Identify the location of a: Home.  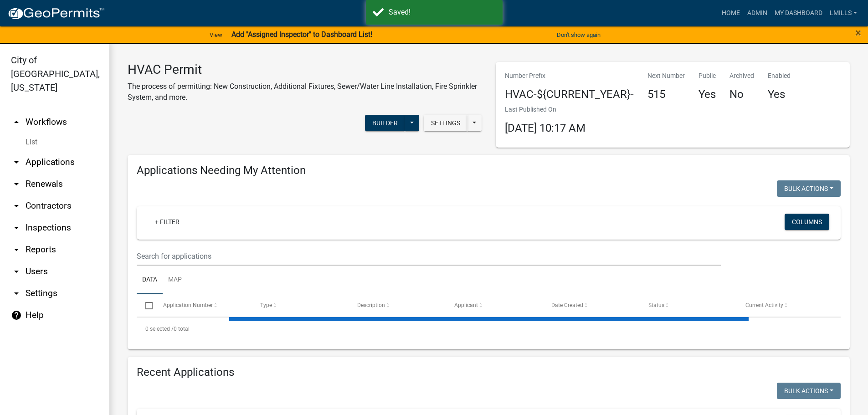
(731, 13).